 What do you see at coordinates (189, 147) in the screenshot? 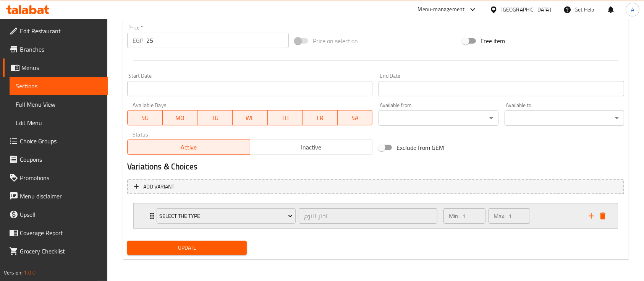
I see `button: Active` at bounding box center [189, 147].